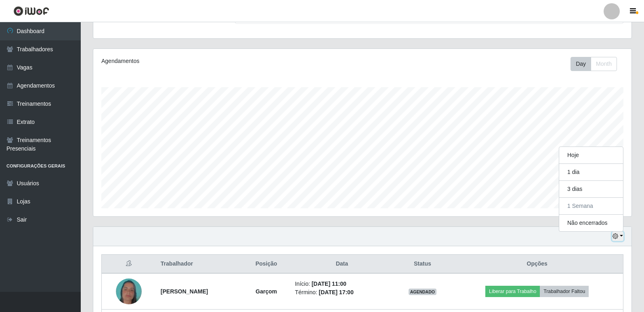 This screenshot has width=644, height=312. I want to click on button: Day, so click(581, 64).